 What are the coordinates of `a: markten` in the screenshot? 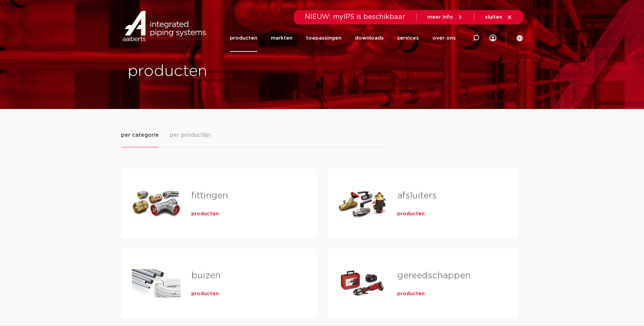 It's located at (282, 38).